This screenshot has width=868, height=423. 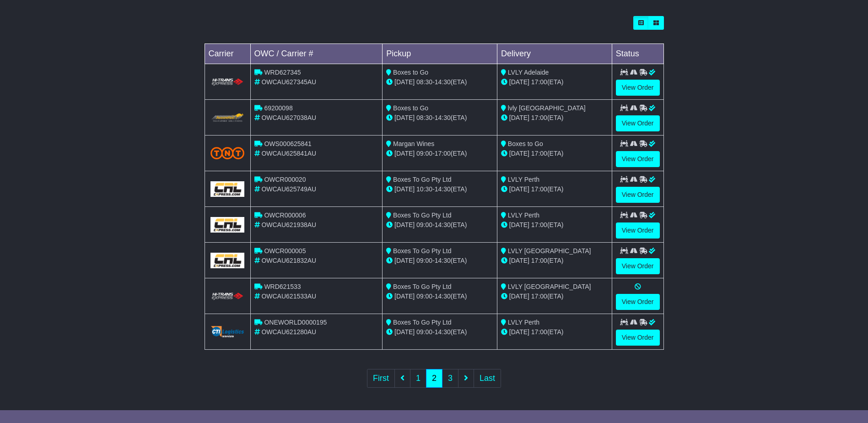 I want to click on span: WRD621533, so click(x=282, y=286).